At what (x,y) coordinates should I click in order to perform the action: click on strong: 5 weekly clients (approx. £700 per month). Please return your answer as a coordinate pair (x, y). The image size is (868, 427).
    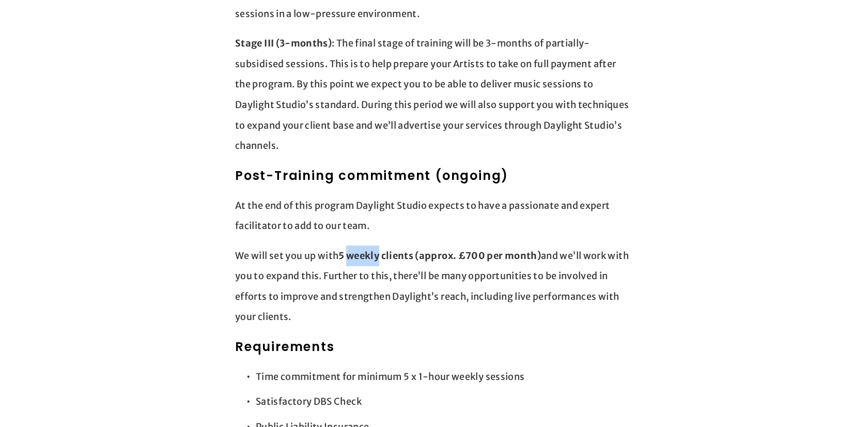
    Looking at the image, I should click on (440, 255).